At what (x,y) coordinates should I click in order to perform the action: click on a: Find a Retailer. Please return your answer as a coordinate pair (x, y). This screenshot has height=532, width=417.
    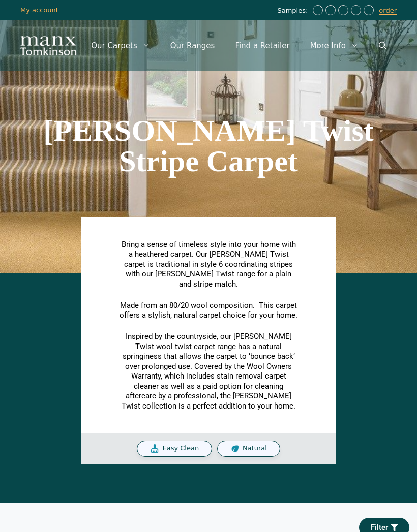
    Looking at the image, I should click on (262, 46).